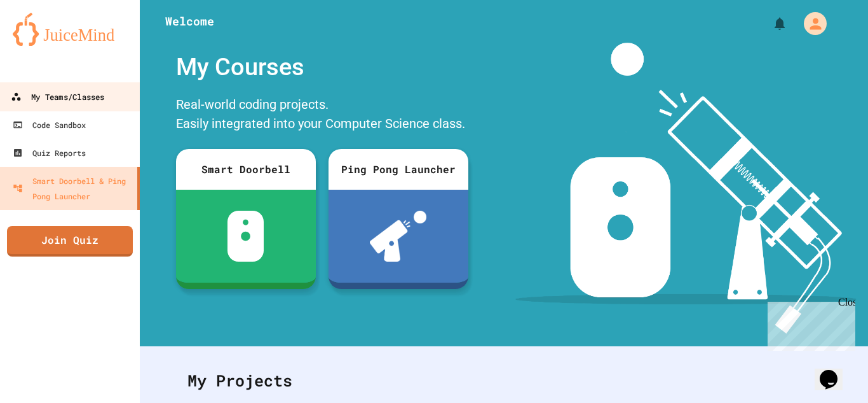  Describe the element at coordinates (322, 67) in the screenshot. I see `div: My Courses` at that location.